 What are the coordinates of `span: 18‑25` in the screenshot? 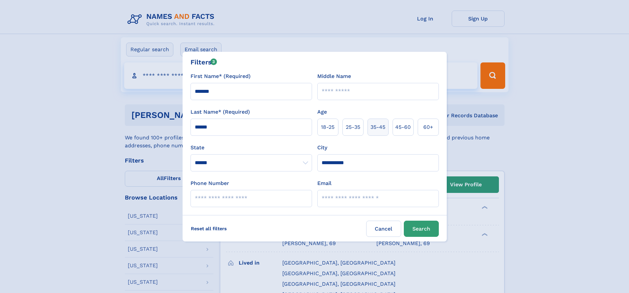 It's located at (328, 127).